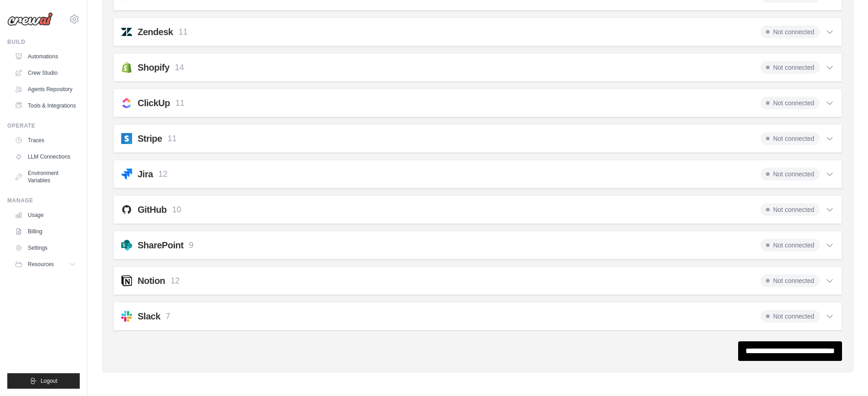  I want to click on a: LLM Connections, so click(45, 157).